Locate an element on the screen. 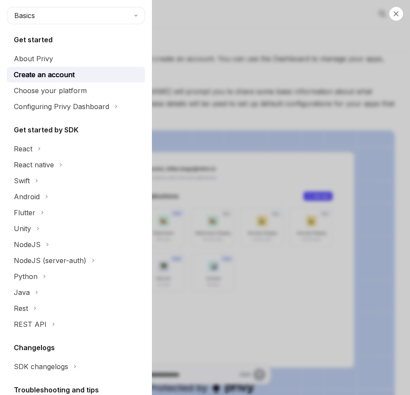 The image size is (410, 395). div: React is located at coordinates (23, 149).